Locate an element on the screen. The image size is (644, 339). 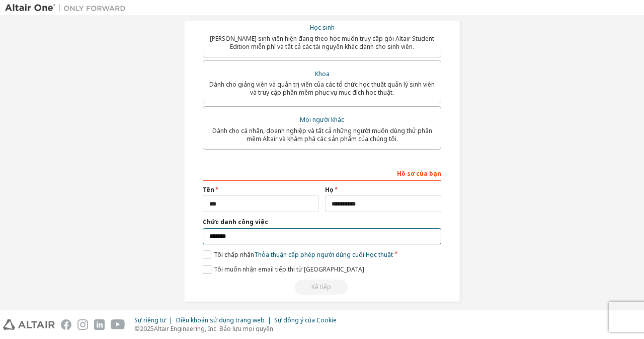
font: Sự riêng tư is located at coordinates (150, 320).